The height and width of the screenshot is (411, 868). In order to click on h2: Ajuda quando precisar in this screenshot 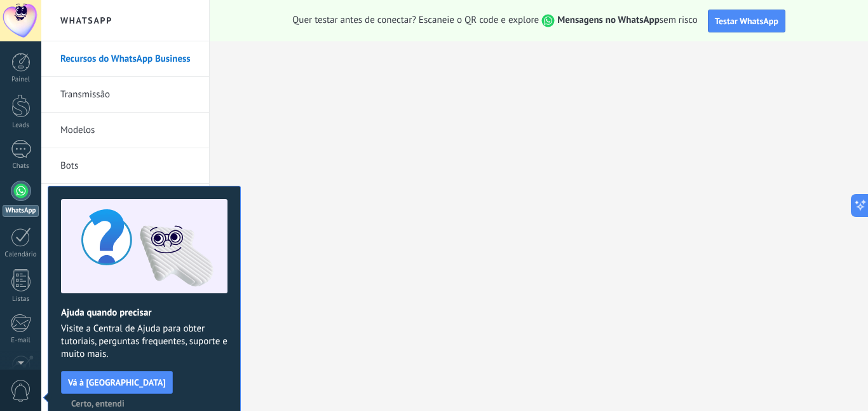, I will do `click(144, 313)`.